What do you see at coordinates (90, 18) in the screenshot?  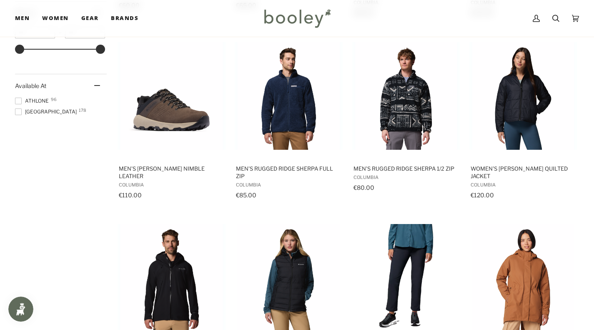 I see `span: Gear` at bounding box center [90, 18].